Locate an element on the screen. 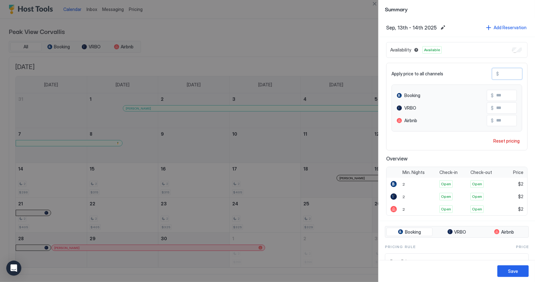 The image size is (535, 282). span: Summary is located at coordinates (457, 9).